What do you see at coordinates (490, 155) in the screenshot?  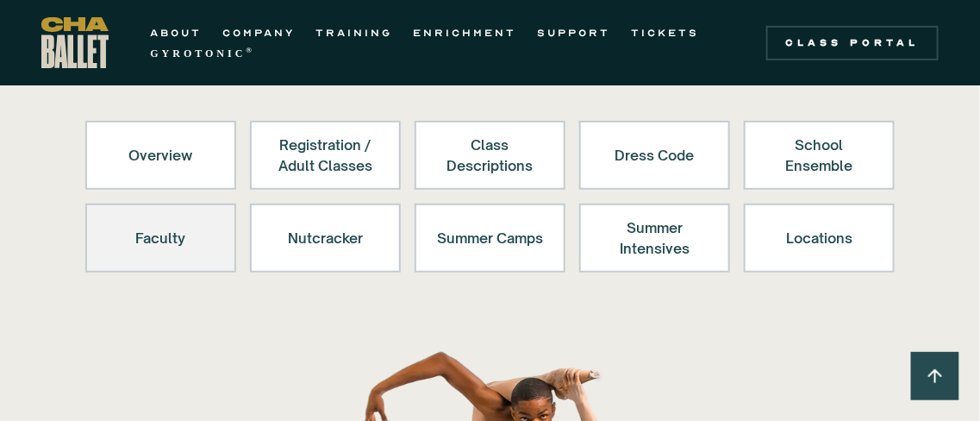 I see `div: Class Descriptions` at bounding box center [490, 155].